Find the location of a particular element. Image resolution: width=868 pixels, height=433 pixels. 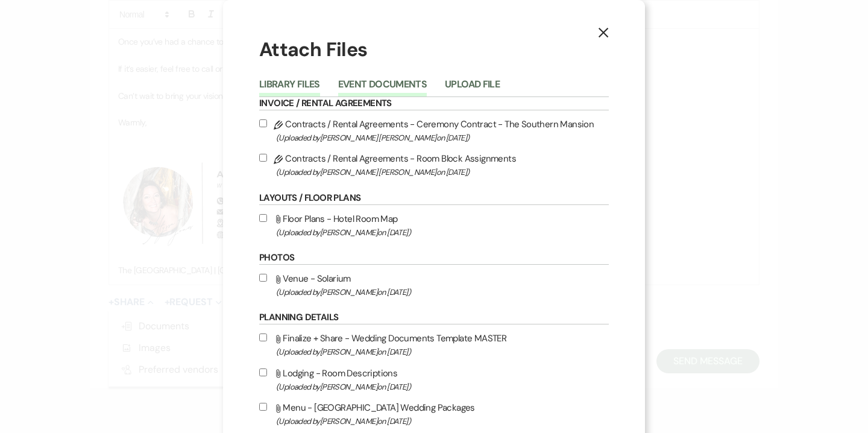

h6: Photos is located at coordinates (434, 258).